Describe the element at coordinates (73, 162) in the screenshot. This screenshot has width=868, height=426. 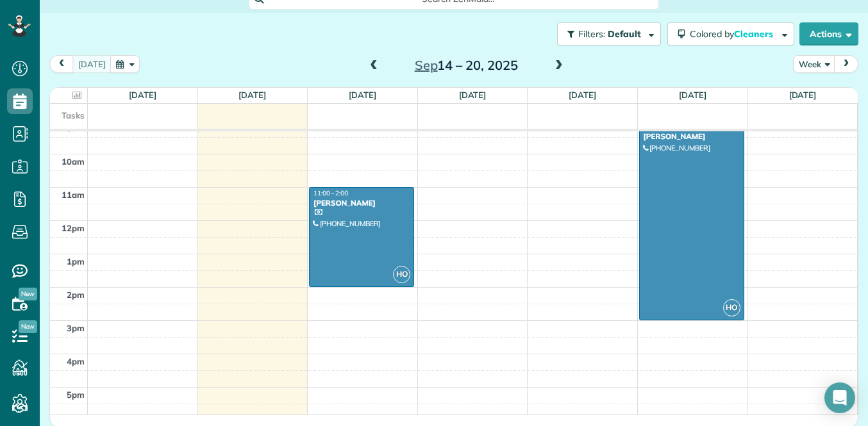
I see `span: 10am` at that location.